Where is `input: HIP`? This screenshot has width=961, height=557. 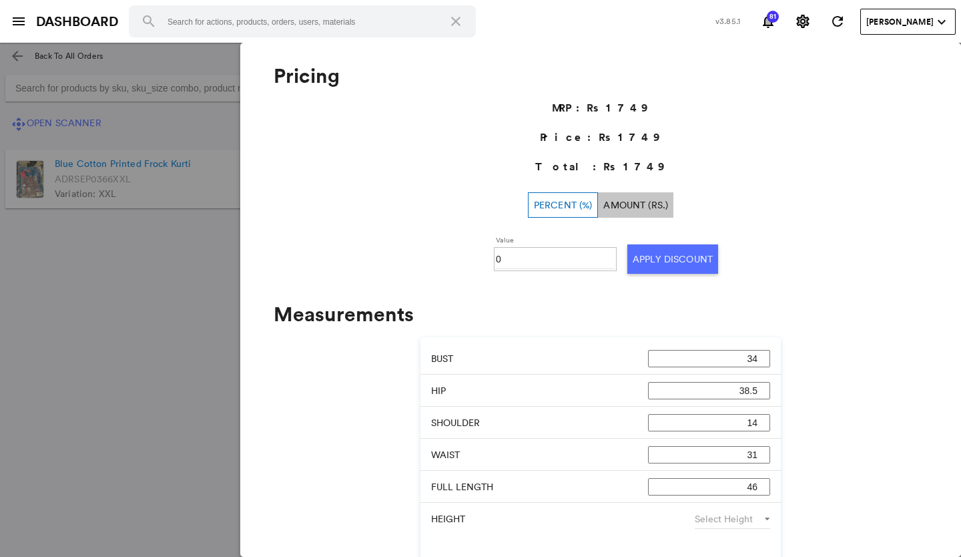
input: HIP is located at coordinates (709, 391).